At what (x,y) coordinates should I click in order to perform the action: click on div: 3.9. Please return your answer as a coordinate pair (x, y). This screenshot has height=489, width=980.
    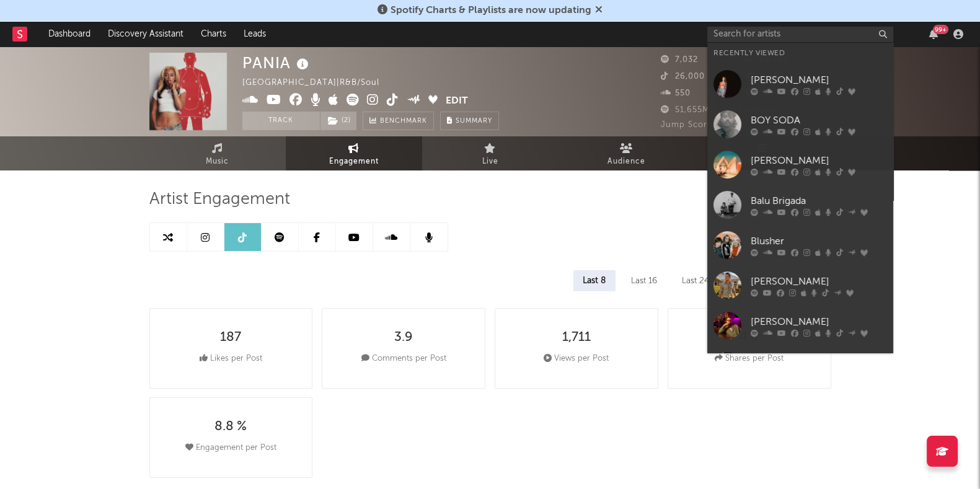
    Looking at the image, I should click on (403, 338).